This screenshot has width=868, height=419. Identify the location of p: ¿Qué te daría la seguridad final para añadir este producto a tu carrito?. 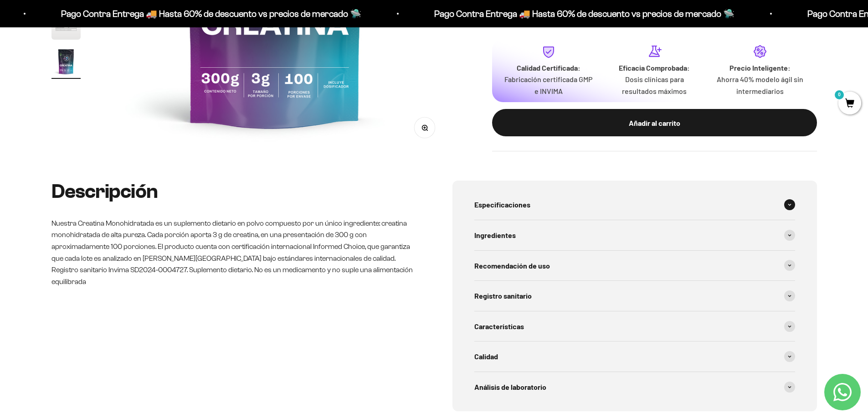
(99, 25).